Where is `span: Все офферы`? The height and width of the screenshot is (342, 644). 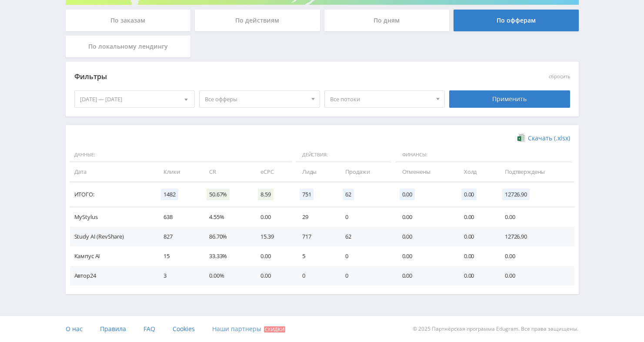
span: Все офферы is located at coordinates (256, 99).